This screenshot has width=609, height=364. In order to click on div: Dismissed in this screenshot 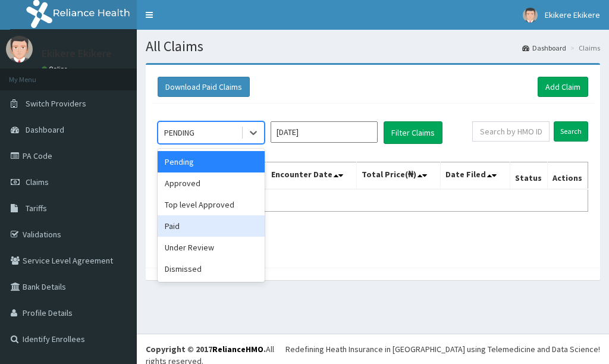, I will do `click(211, 269)`.